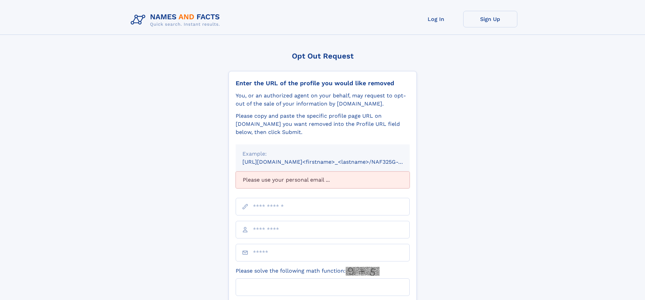 This screenshot has height=300, width=645. Describe the element at coordinates (177, 20) in the screenshot. I see `img: Logo Names and Facts` at that location.